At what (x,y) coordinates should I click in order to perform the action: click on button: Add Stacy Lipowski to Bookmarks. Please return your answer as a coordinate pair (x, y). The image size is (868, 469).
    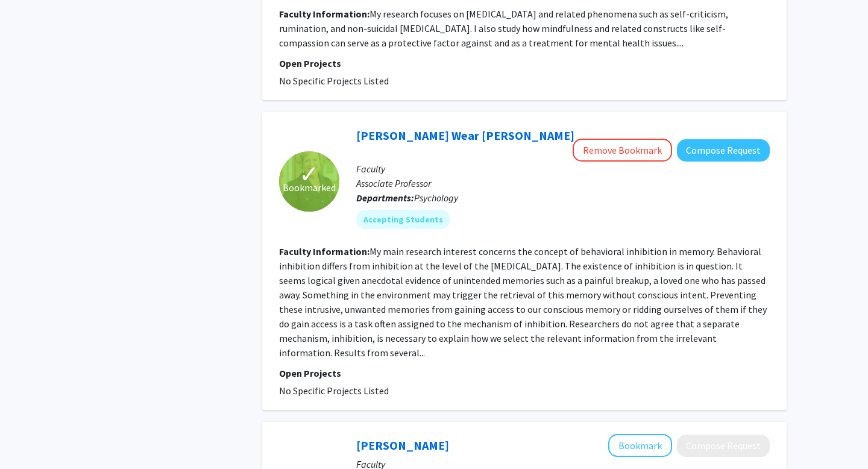
    Looking at the image, I should click on (640, 445).